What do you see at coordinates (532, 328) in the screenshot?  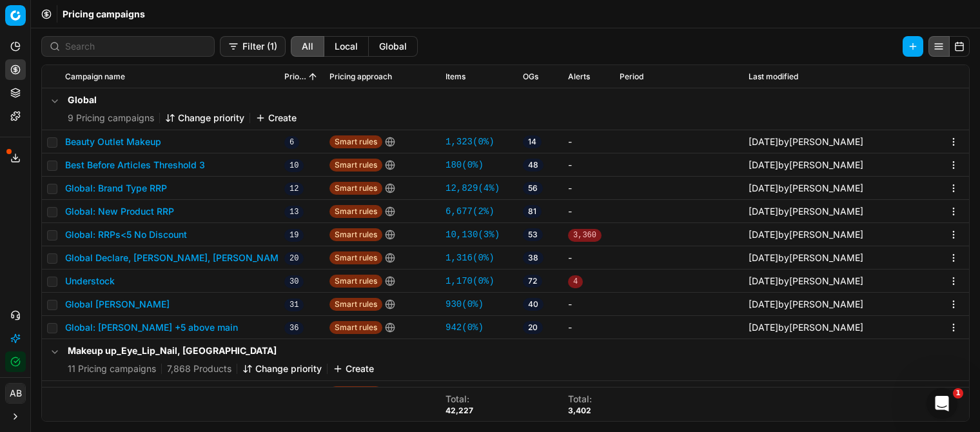 I see `span: 20` at bounding box center [532, 328].